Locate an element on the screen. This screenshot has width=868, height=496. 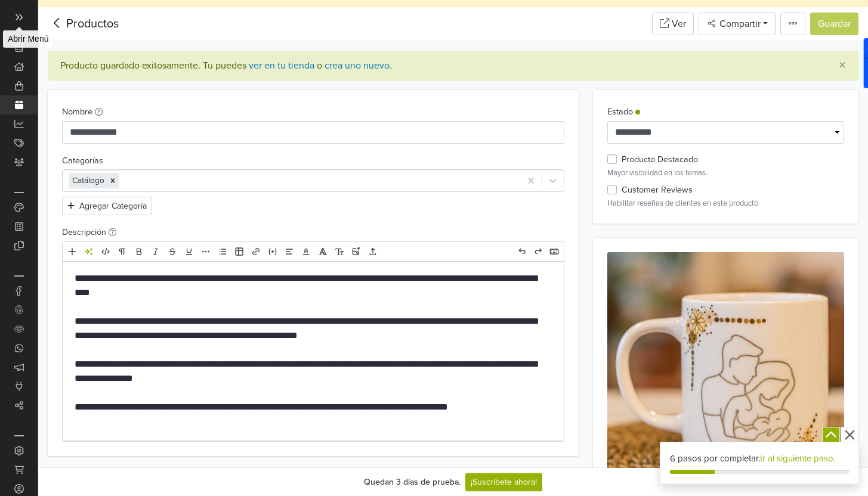
label: Estado is located at coordinates (623, 112).